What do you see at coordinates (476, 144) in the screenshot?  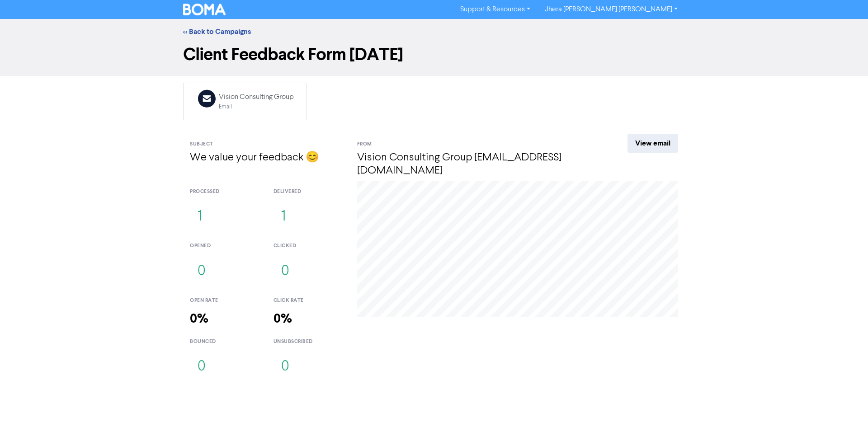 I see `div: From` at bounding box center [476, 144].